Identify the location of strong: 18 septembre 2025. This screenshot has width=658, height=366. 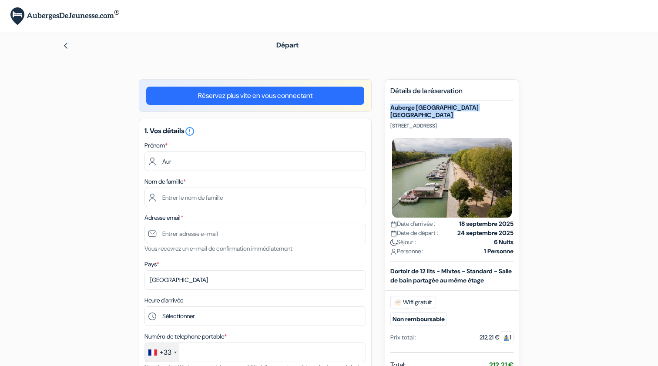
(486, 224).